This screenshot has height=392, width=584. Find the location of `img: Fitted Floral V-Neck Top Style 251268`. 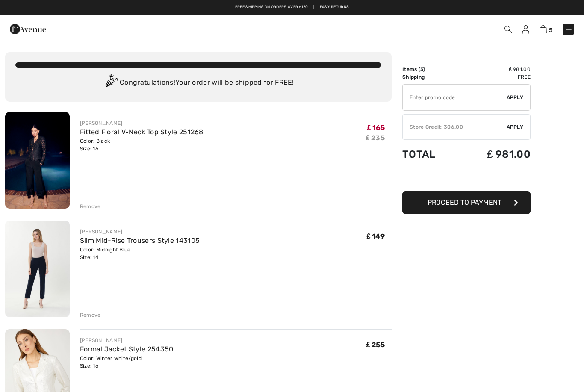

img: Fitted Floral V-Neck Top Style 251268 is located at coordinates (37, 160).